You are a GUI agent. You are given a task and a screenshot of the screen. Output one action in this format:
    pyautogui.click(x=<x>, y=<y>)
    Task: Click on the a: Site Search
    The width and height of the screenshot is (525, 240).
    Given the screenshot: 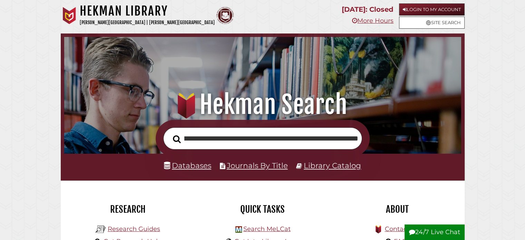 What is the action you would take?
    pyautogui.click(x=432, y=22)
    